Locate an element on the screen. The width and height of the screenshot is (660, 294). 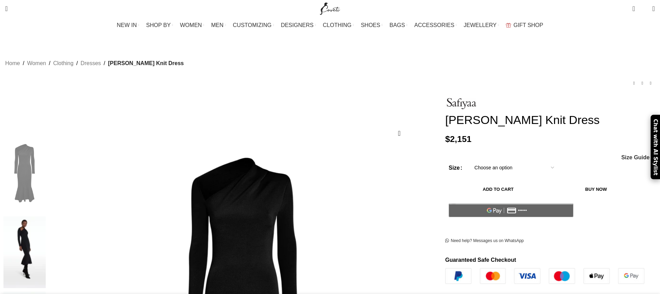
span: SHOP BY is located at coordinates (158, 25).